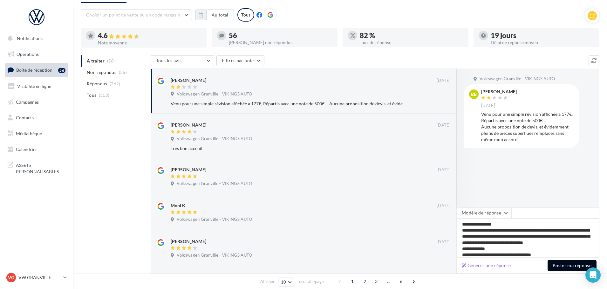 The width and height of the screenshot is (607, 289). Describe the element at coordinates (376, 282) in the screenshot. I see `span: 3` at that location.